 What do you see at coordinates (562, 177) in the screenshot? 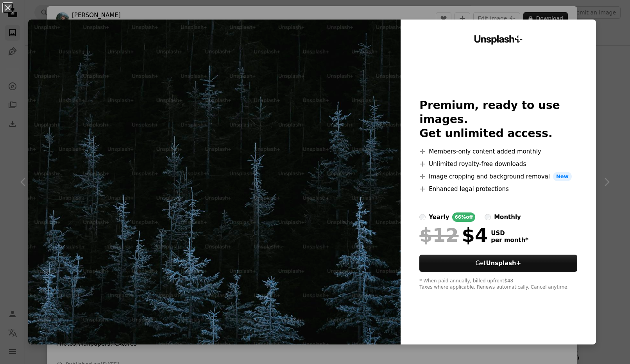
I see `span: New` at bounding box center [562, 177].